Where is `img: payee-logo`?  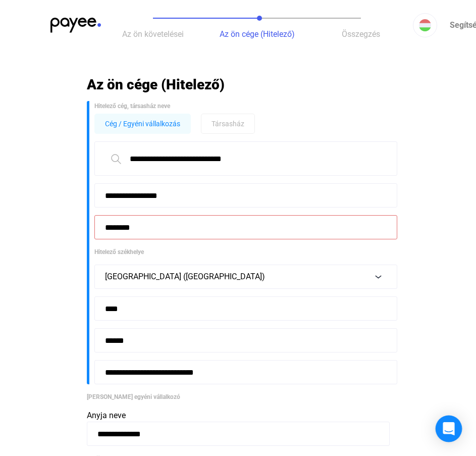 img: payee-logo is located at coordinates (75, 25).